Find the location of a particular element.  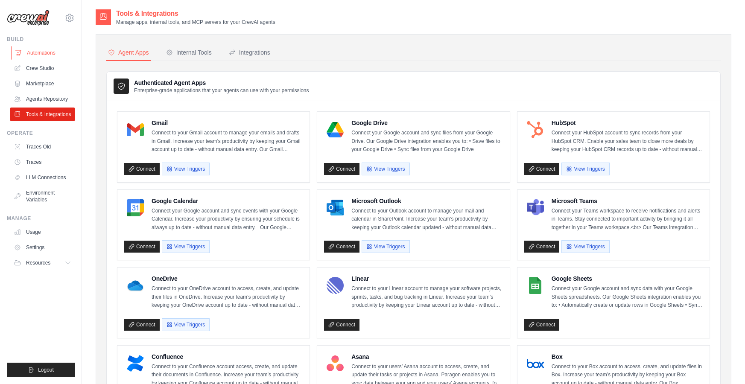

p: Connect your Google account and sync files from your Google Drive. Our Google Drive integration e... is located at coordinates (427, 141).